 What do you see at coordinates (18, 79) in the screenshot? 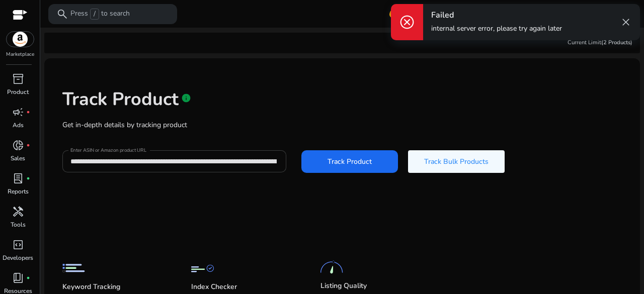
I see `span: inventory_2` at bounding box center [18, 79].